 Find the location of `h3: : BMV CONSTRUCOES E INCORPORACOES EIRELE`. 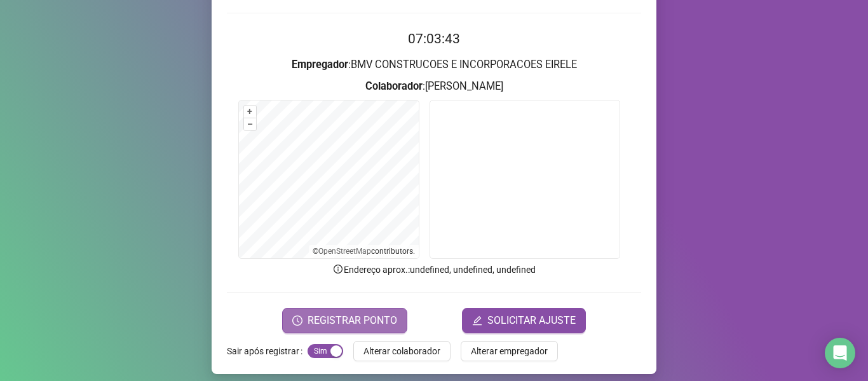

h3: : BMV CONSTRUCOES E INCORPORACOES EIRELE is located at coordinates (434, 65).